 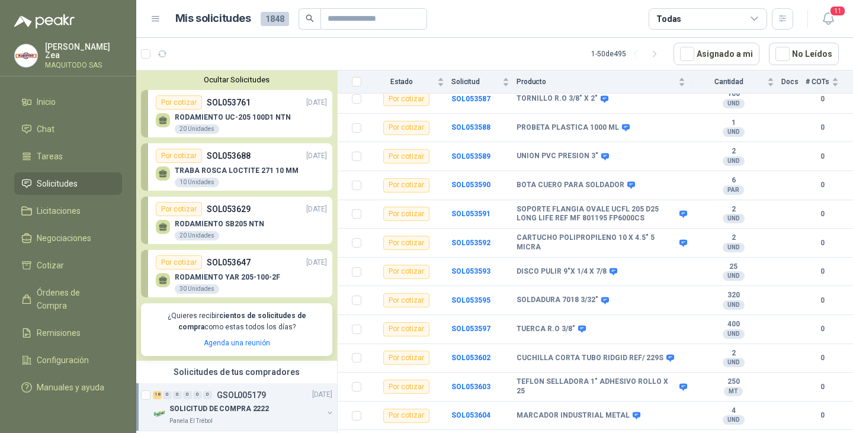 I want to click on p: ¿Quieres recibir como estas todos los días?, so click(x=236, y=322).